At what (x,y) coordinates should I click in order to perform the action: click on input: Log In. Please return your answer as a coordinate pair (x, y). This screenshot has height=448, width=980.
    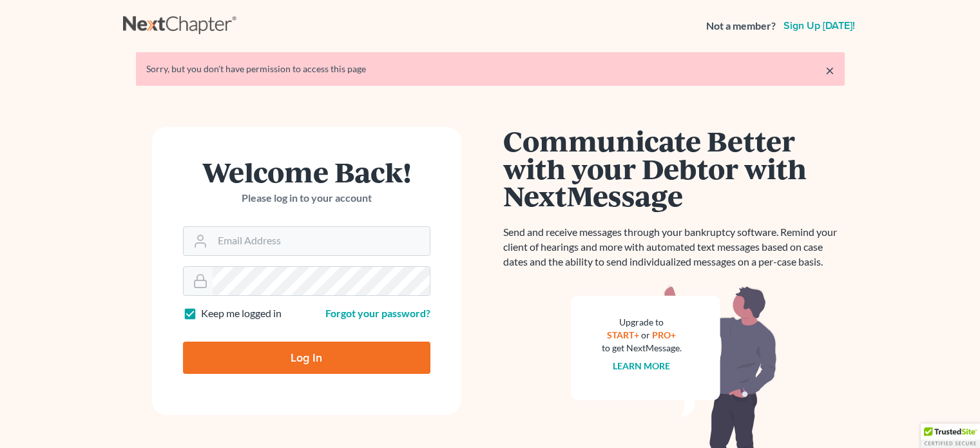
    Looking at the image, I should click on (306, 358).